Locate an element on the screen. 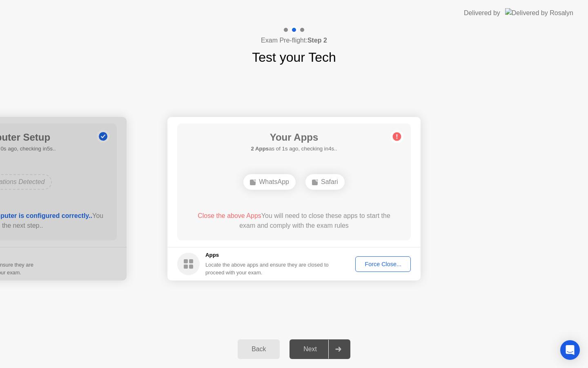 This screenshot has width=588, height=368. h5: Apps is located at coordinates (267, 255).